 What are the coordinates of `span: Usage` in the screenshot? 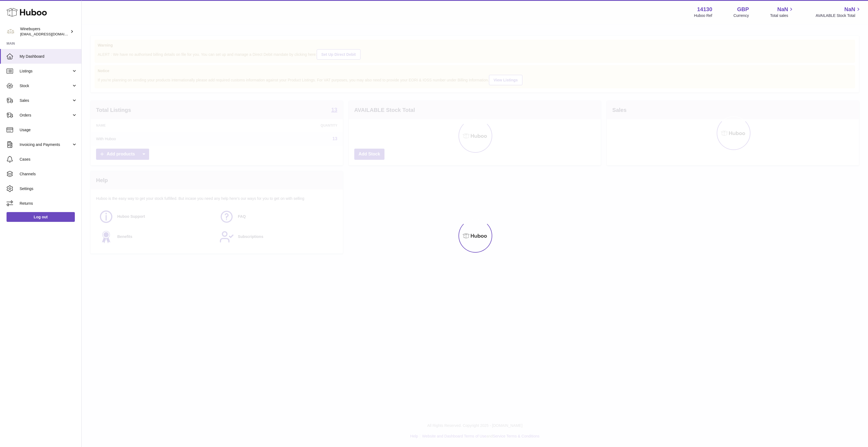 It's located at (48, 130).